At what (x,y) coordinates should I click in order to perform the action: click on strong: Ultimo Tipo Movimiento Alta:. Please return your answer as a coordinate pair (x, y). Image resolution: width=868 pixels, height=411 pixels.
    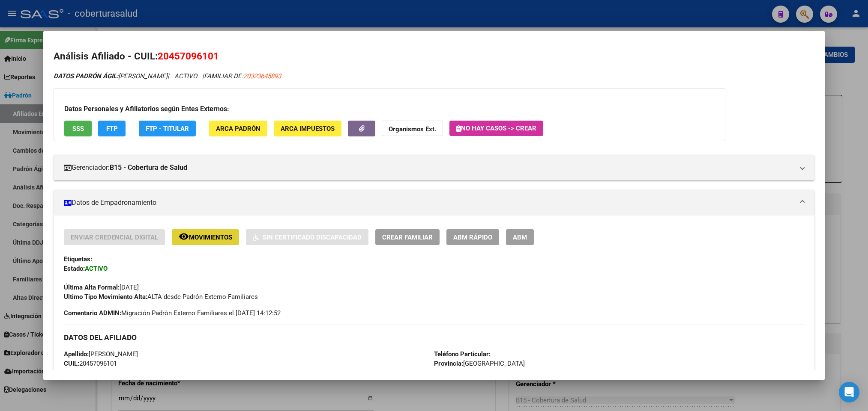
    Looking at the image, I should click on (105, 297).